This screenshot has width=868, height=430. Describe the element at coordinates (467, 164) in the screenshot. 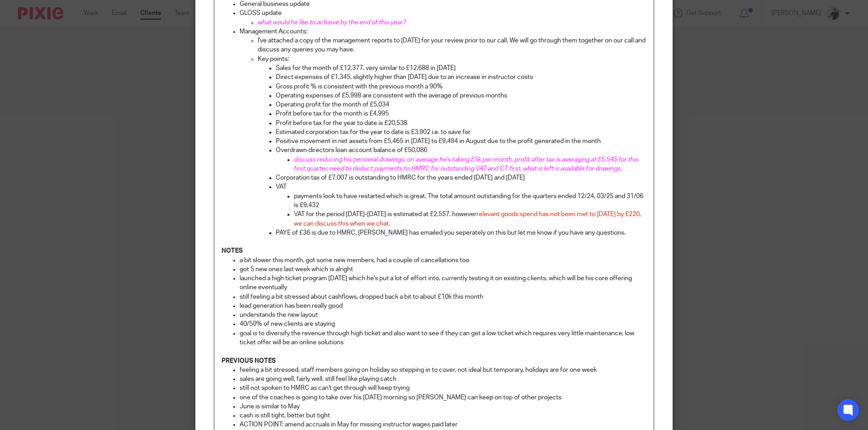

I see `span: discuss reducing his personal drawings; on average he's taking £5k per month, profit after tax is...` at that location.